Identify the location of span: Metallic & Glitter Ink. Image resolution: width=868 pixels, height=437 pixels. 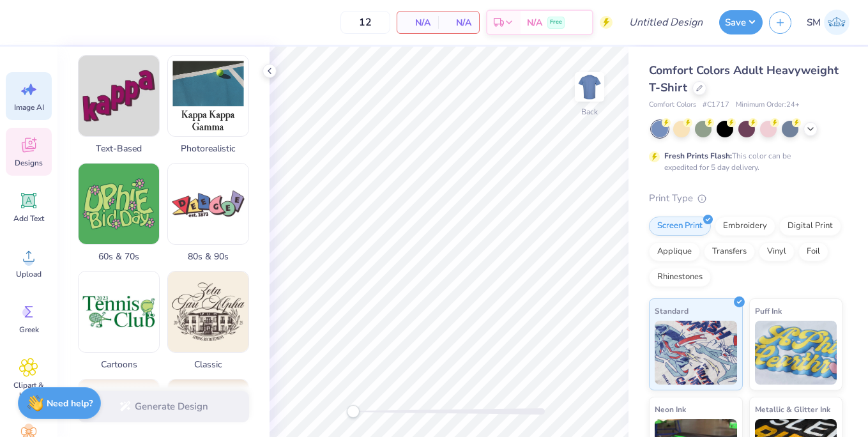
(792, 409).